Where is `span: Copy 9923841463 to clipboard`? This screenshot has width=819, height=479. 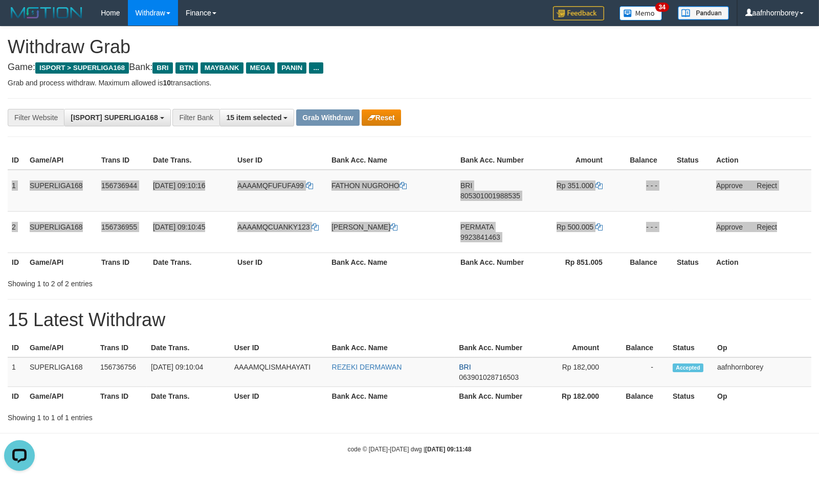 span: Copy 9923841463 to clipboard is located at coordinates (480, 237).